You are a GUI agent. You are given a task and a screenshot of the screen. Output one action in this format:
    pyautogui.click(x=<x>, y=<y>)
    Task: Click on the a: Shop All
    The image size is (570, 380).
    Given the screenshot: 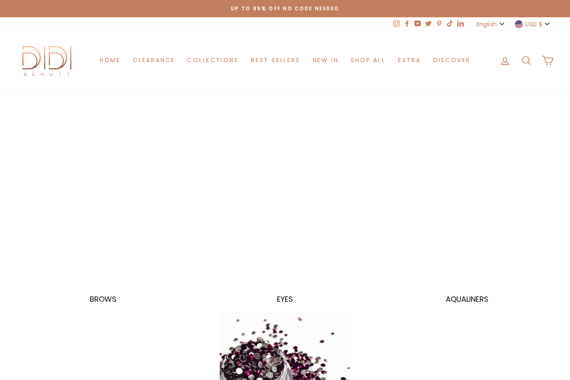 What is the action you would take?
    pyautogui.click(x=368, y=60)
    